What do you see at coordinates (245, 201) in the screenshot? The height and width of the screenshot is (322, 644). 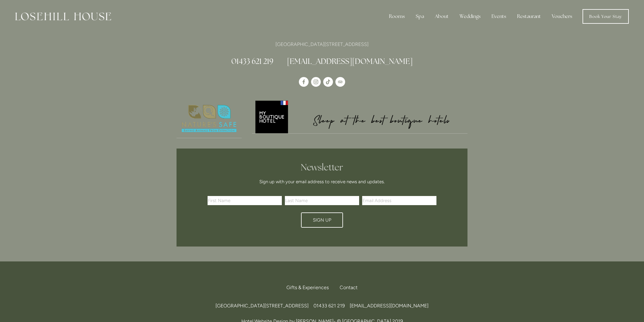 I see `input: First Name` at bounding box center [245, 201].